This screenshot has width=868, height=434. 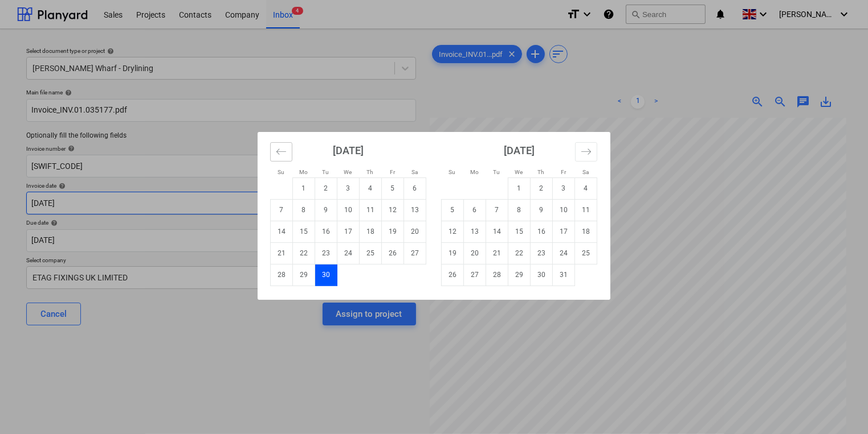 What do you see at coordinates (541, 253) in the screenshot?
I see `td: Thursday, October 23, 2025` at bounding box center [541, 253].